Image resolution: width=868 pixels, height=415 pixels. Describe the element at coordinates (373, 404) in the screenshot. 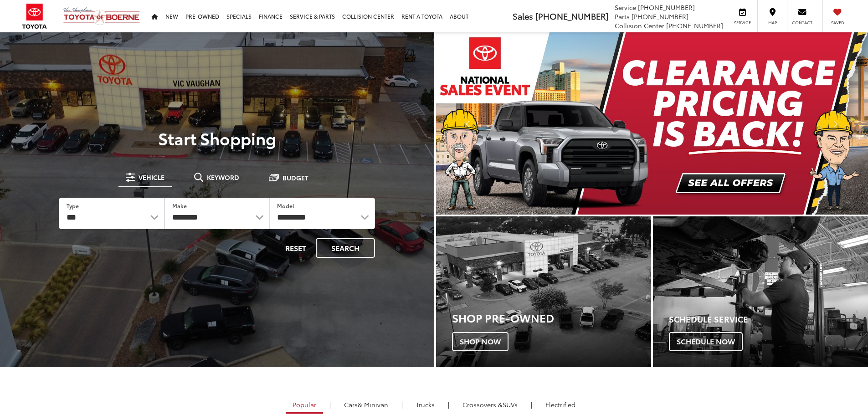

I see `span: & Minivan` at that location.